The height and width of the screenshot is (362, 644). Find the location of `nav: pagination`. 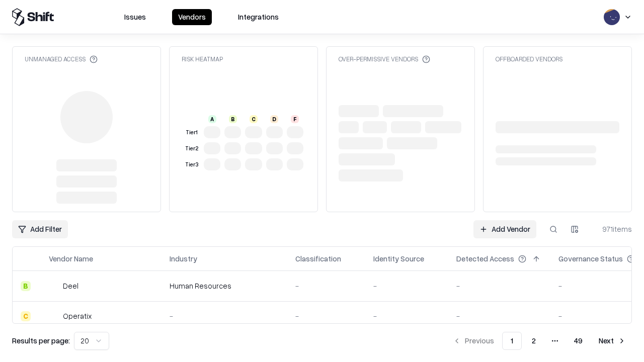

nav: pagination is located at coordinates (539, 341).